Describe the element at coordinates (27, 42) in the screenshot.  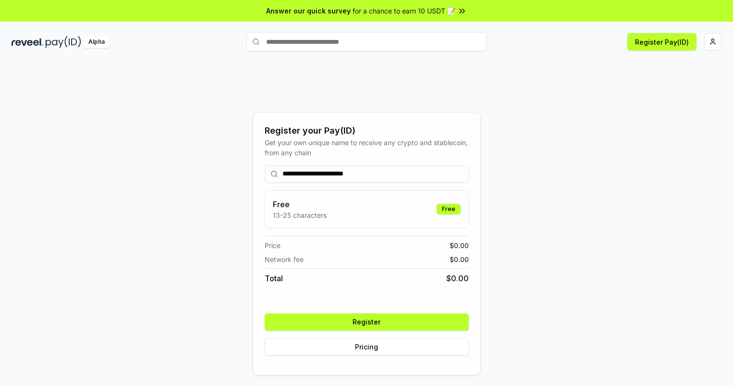
I see `img: reveel_dark` at that location.